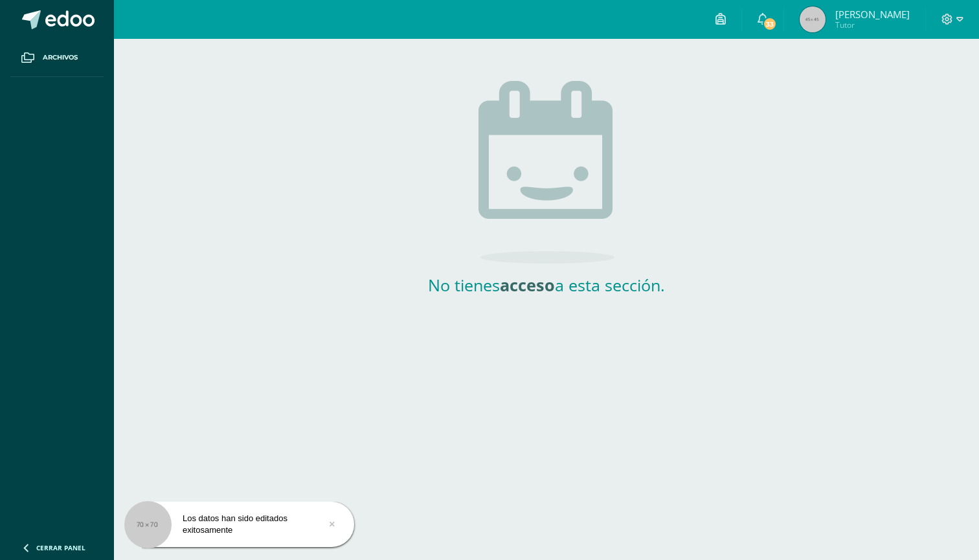  Describe the element at coordinates (770, 24) in the screenshot. I see `span: 33` at that location.